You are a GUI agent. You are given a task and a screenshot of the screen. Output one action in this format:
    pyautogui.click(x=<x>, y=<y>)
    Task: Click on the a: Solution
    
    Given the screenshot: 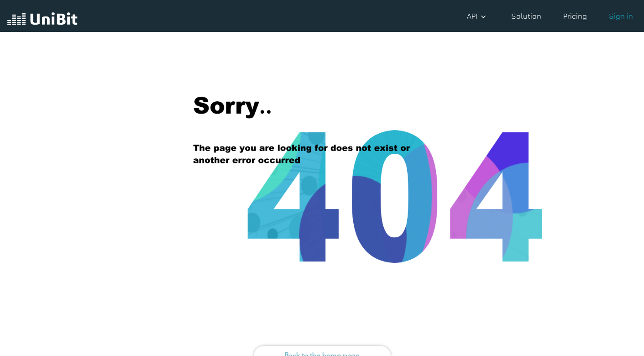 What is the action you would take?
    pyautogui.click(x=526, y=16)
    